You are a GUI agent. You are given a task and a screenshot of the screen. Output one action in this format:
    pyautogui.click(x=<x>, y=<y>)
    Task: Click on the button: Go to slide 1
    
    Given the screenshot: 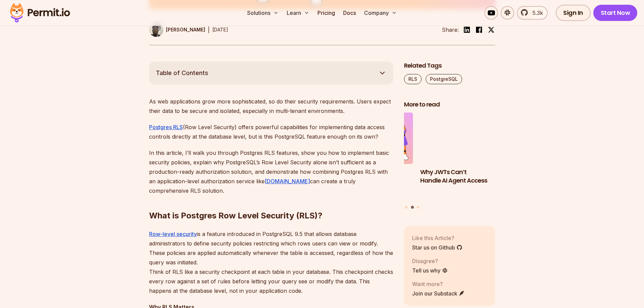 What is the action you would take?
    pyautogui.click(x=406, y=207)
    